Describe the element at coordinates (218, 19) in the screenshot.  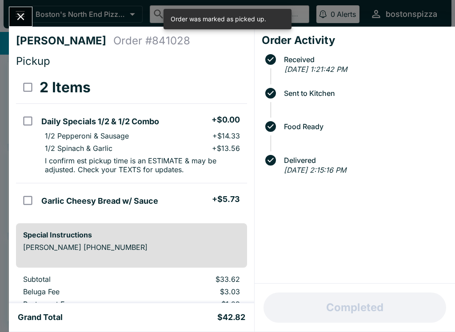
I see `div: Order was marked as picked up.` at that location.